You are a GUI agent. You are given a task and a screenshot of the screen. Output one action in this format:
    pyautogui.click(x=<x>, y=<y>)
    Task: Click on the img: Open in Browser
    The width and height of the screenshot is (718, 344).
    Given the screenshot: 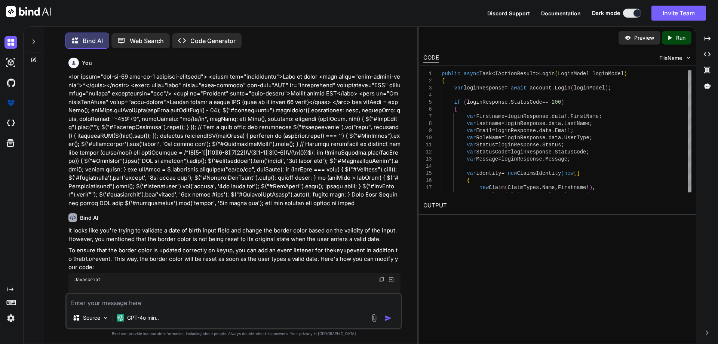 What is the action you would take?
    pyautogui.click(x=391, y=280)
    